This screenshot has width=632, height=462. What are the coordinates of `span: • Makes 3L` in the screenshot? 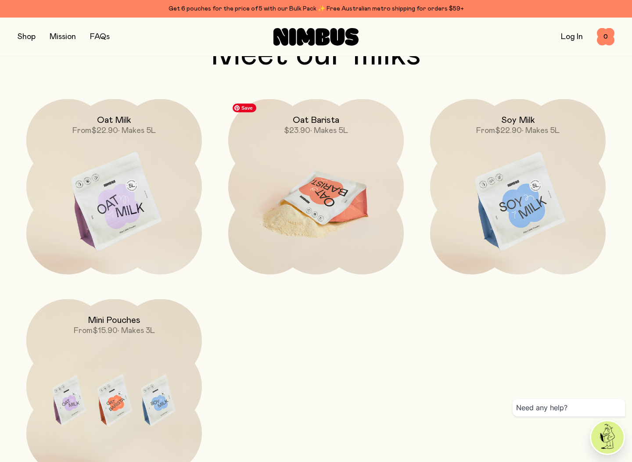 It's located at (136, 331).